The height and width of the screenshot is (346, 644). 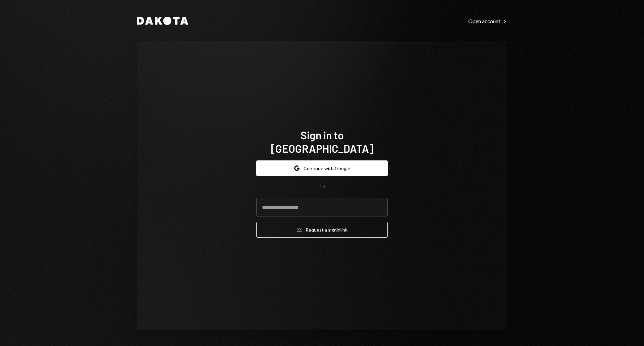 I want to click on button: Continue with Google, so click(x=322, y=168).